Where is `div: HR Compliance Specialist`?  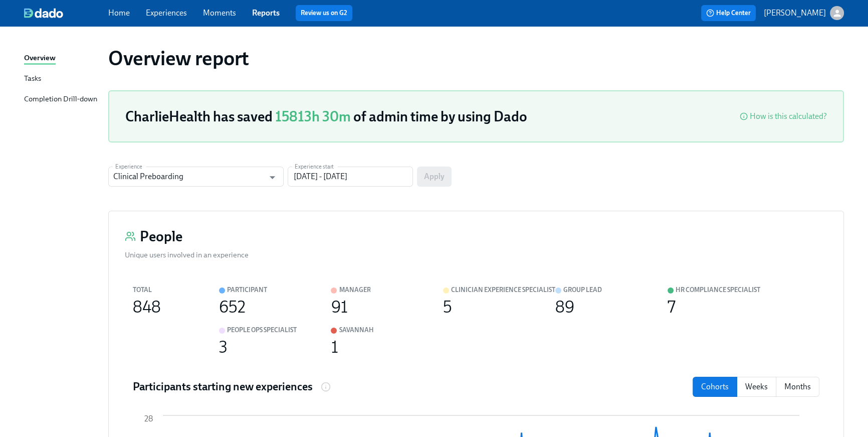
div: HR Compliance Specialist is located at coordinates (718, 290).